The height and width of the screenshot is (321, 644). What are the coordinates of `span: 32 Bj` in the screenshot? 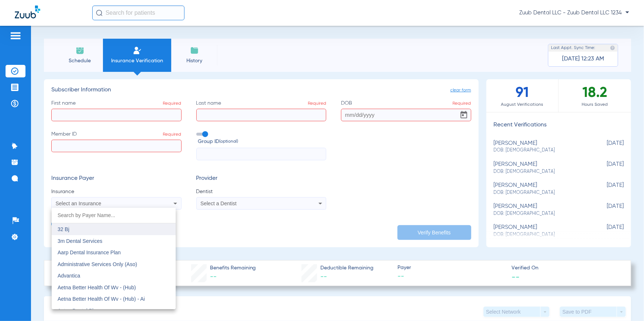 It's located at (63, 229).